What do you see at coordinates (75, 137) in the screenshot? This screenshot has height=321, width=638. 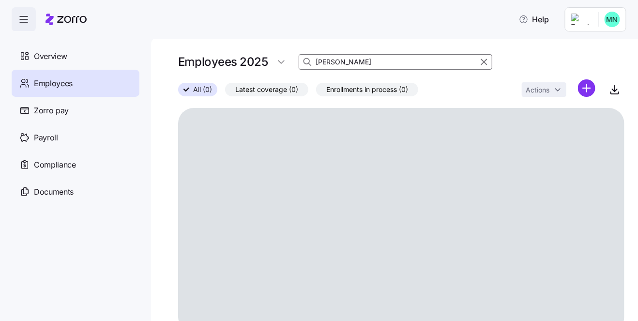 I see `a: Payroll` at bounding box center [75, 137].